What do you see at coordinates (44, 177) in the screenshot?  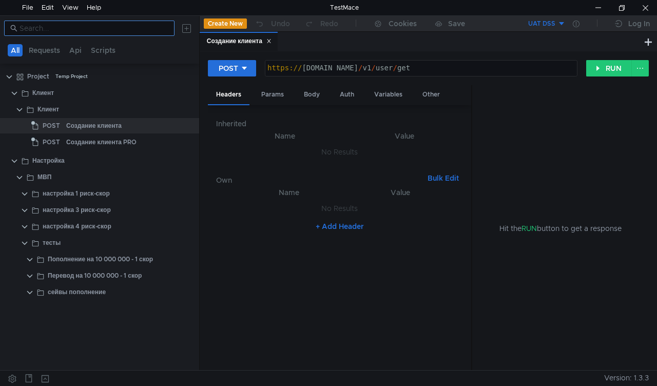 I see `div: МВП` at bounding box center [44, 177].